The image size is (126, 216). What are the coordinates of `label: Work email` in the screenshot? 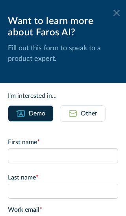 It's located at (63, 209).